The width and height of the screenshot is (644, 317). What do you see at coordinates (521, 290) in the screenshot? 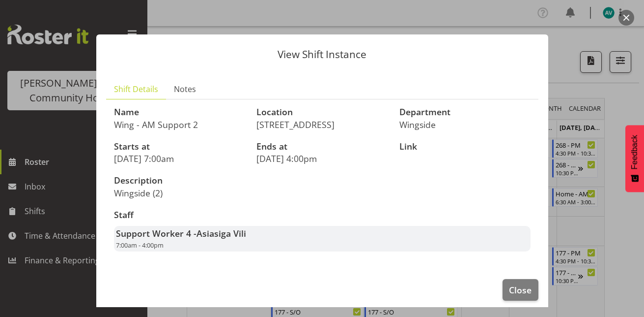
I see `span: Close` at bounding box center [521, 290].